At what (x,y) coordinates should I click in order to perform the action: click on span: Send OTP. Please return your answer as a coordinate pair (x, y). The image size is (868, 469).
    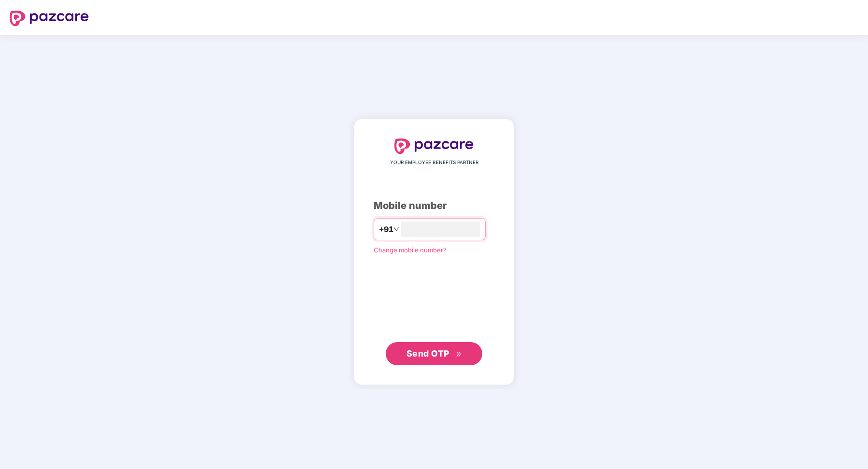
    Looking at the image, I should click on (428, 353).